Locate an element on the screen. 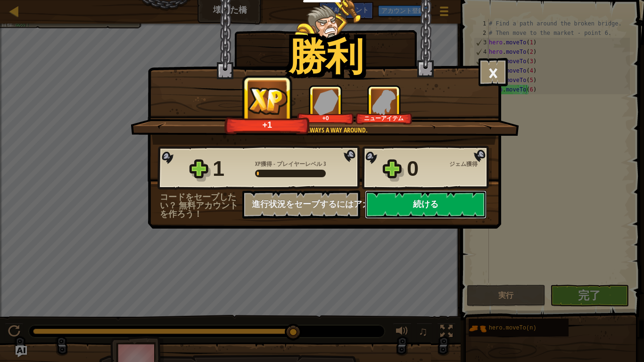 The width and height of the screenshot is (644, 362). div: There is always a way around. is located at coordinates (324, 130).